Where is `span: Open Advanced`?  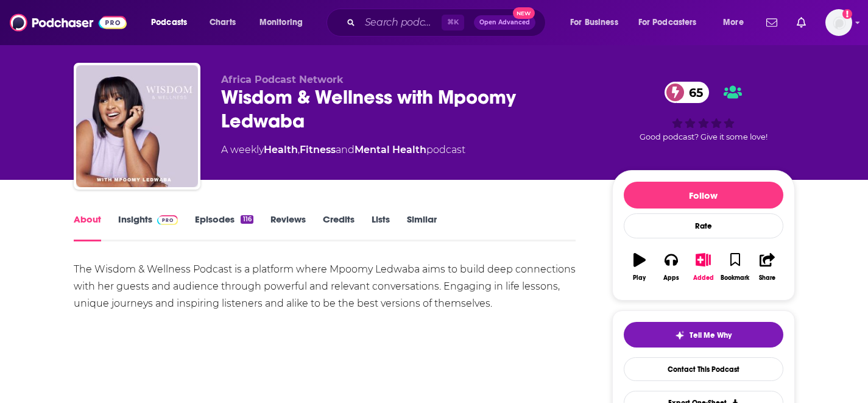 span: Open Advanced is located at coordinates (504, 23).